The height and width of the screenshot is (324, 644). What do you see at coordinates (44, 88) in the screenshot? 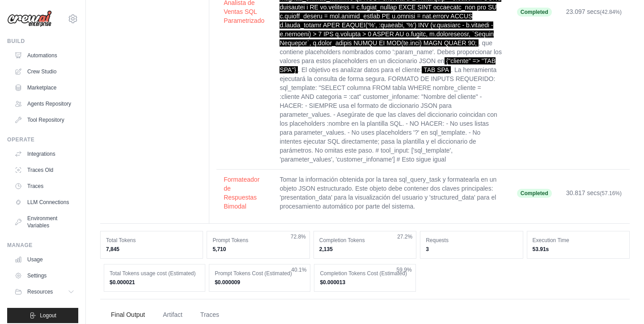
I see `a: Marketplace` at bounding box center [44, 88].